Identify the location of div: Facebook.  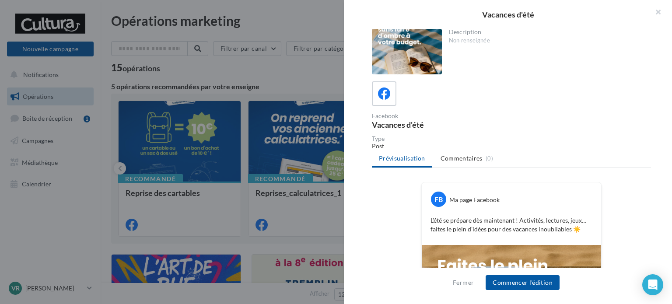
(439, 116).